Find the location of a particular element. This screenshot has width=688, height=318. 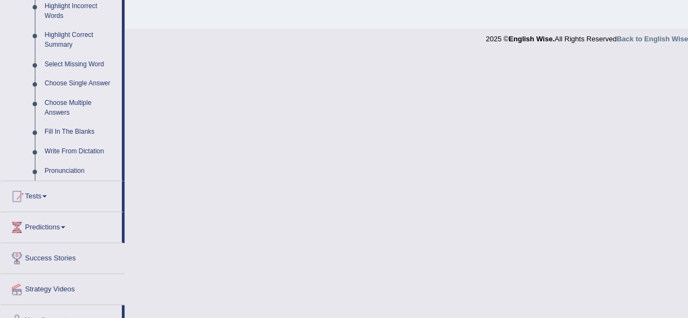

a: Select Missing Word is located at coordinates (80, 65).